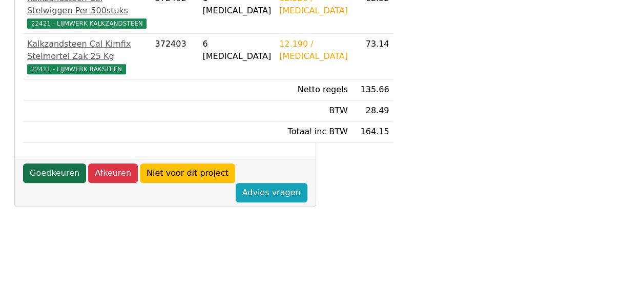  What do you see at coordinates (113, 173) in the screenshot?
I see `a: Afkeuren` at bounding box center [113, 173].